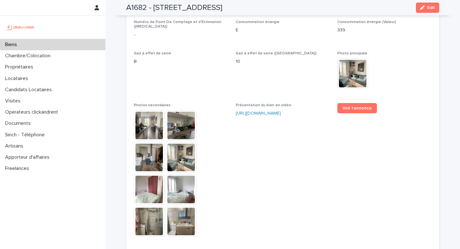 The width and height of the screenshot is (460, 249). Describe the element at coordinates (28, 157) in the screenshot. I see `p: Apporteur d'affaires` at that location.